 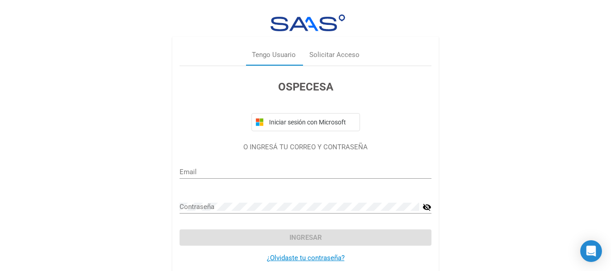 I want to click on span: Iniciar sesión con Microsoft, so click(x=312, y=122).